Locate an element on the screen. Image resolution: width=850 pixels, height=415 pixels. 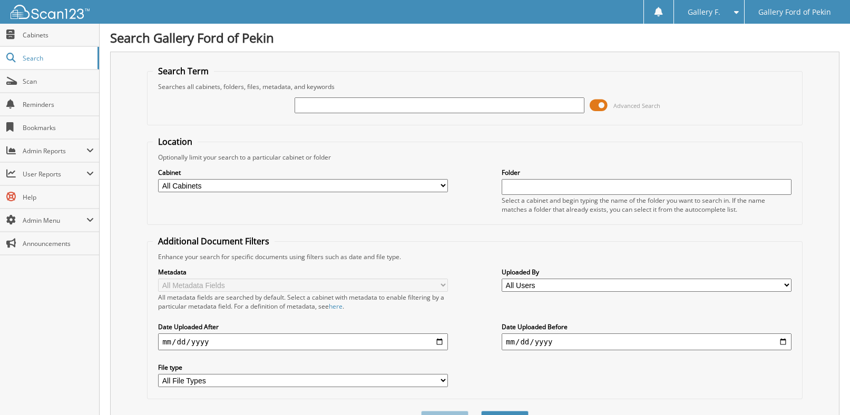
label: Uploaded By is located at coordinates (646, 272).